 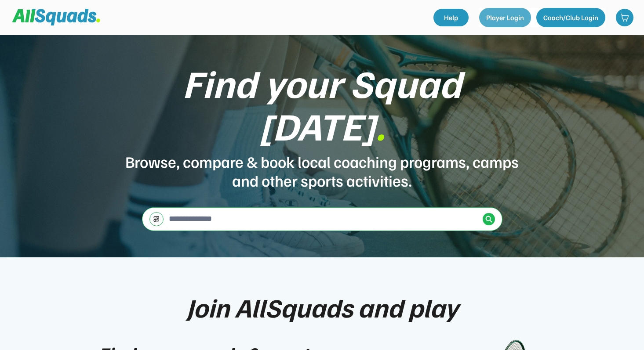 I want to click on img: Squad%20Logo.svg, so click(x=56, y=17).